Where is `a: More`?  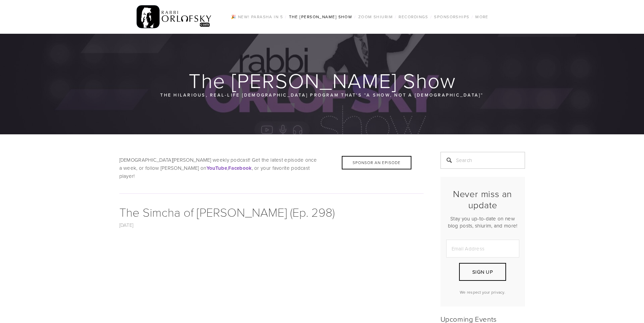
a: More is located at coordinates (482, 17).